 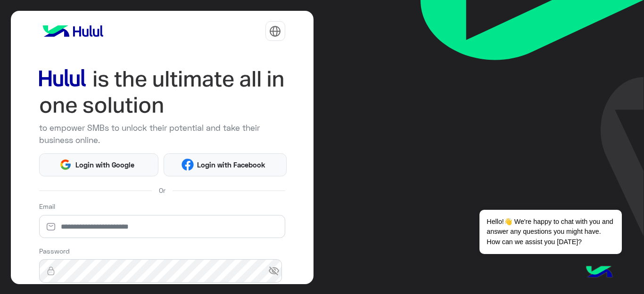 What do you see at coordinates (277, 271) in the screenshot?
I see `span: visibility_off` at bounding box center [277, 271].